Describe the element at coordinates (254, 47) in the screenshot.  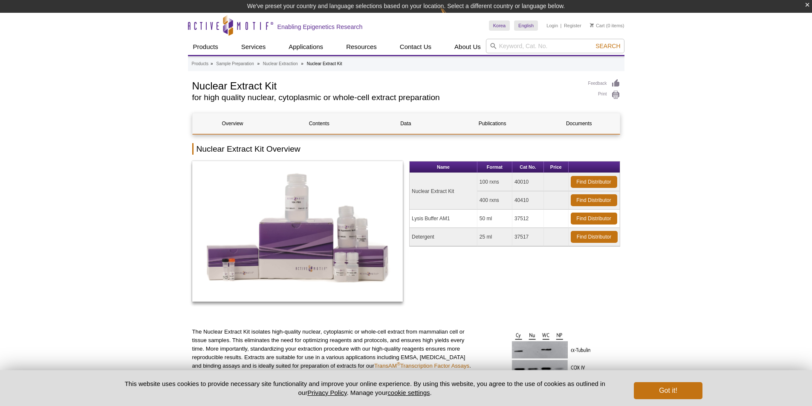
I see `a: Services` at that location.